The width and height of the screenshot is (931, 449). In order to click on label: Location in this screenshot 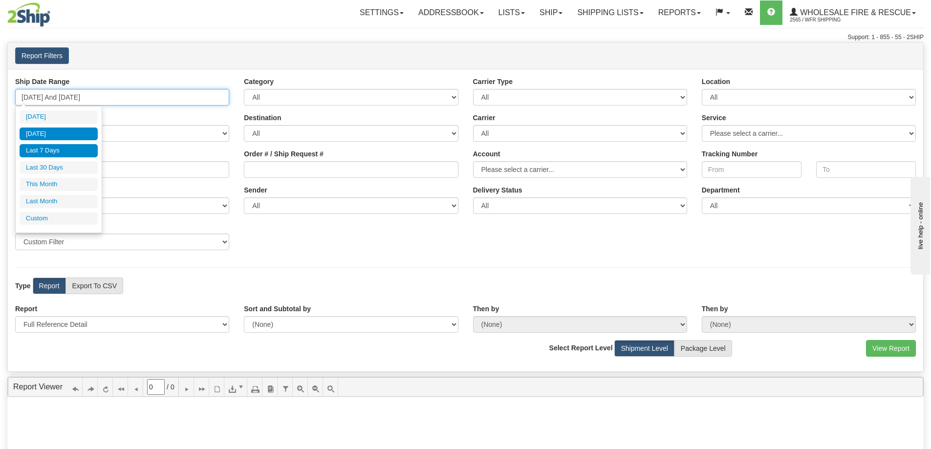, I will do `click(716, 82)`.